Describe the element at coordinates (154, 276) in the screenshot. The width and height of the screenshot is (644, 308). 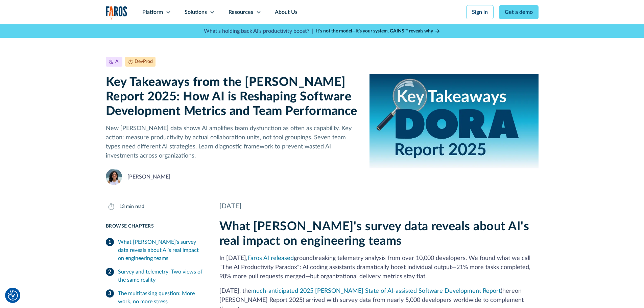
I see `a: Survey and telemetry: Two views of the same reality` at that location.